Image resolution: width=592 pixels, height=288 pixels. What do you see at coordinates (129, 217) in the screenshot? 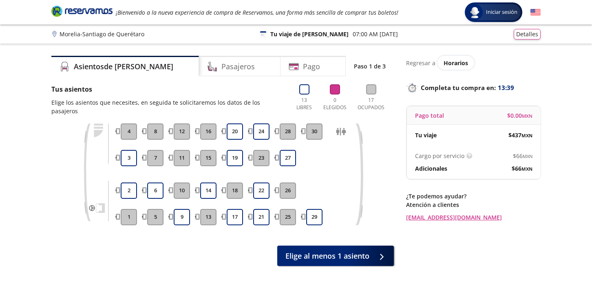
I see `button: 1` at bounding box center [129, 217].